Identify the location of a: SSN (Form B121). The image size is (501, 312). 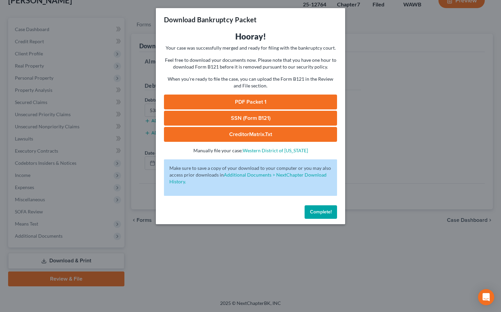
(251, 118).